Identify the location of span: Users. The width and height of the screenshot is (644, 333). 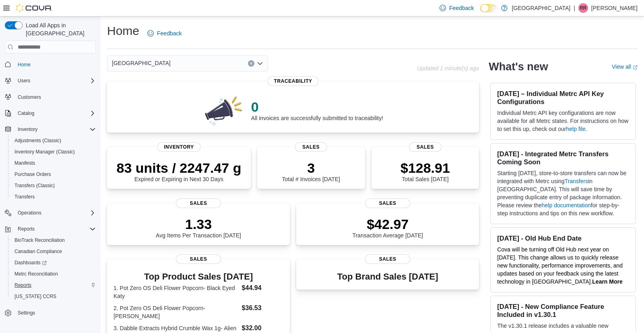
(56, 81).